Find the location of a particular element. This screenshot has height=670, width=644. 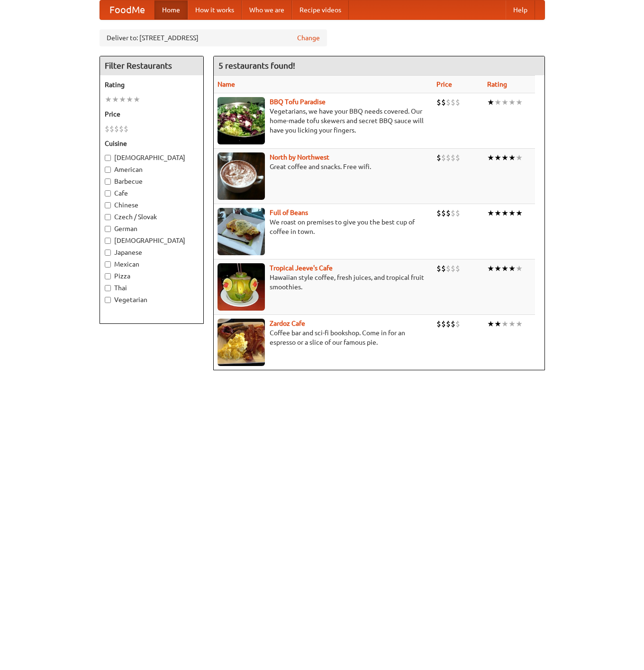

h5: Price is located at coordinates (151, 114).